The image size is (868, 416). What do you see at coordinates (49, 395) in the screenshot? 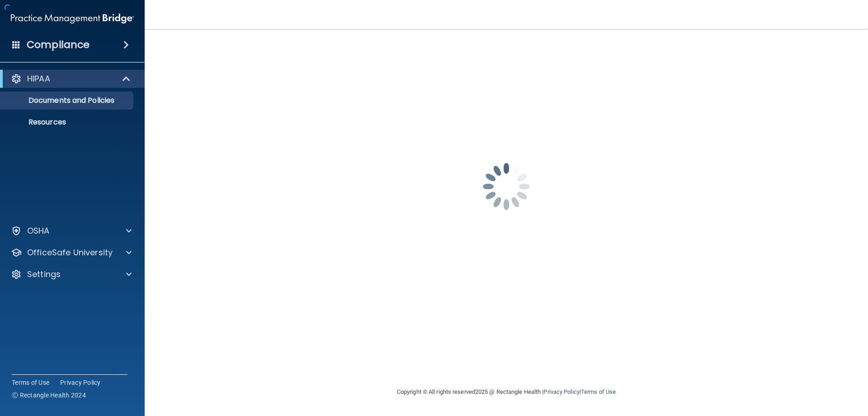
I see `span: Ⓒ Rectangle Health 2024` at bounding box center [49, 395].